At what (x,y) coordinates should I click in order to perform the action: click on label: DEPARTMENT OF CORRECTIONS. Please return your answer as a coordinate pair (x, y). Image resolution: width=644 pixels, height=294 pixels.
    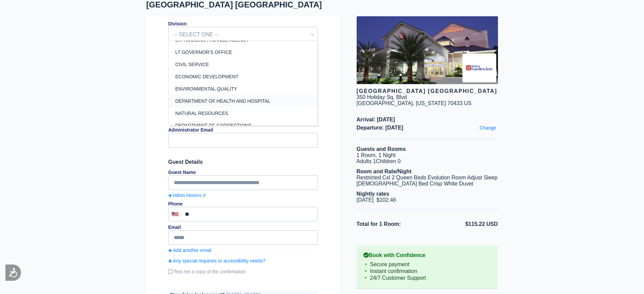
    Looking at the image, I should click on (243, 125).